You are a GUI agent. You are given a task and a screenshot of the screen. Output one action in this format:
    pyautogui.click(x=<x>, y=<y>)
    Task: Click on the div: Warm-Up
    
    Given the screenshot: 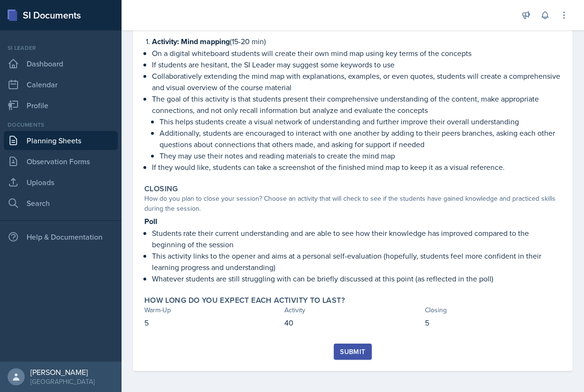 What is the action you would take?
    pyautogui.click(x=212, y=310)
    